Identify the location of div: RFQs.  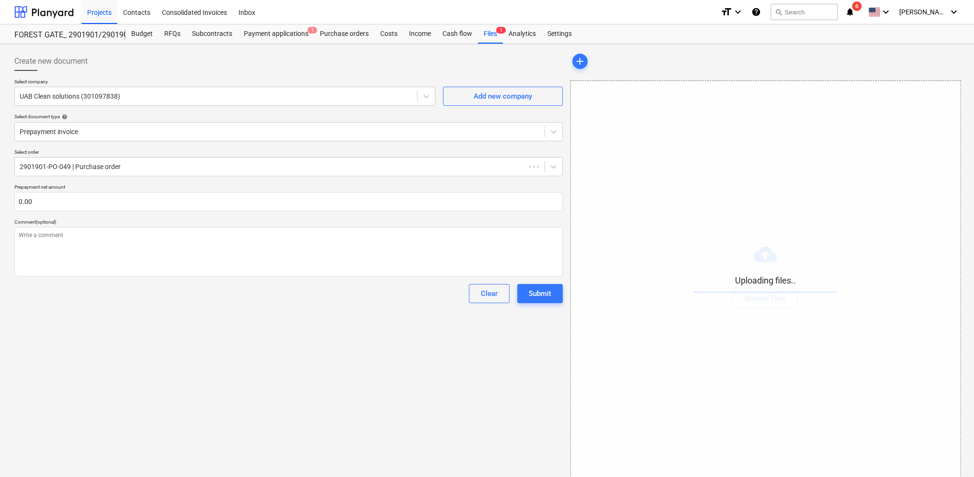
(172, 34).